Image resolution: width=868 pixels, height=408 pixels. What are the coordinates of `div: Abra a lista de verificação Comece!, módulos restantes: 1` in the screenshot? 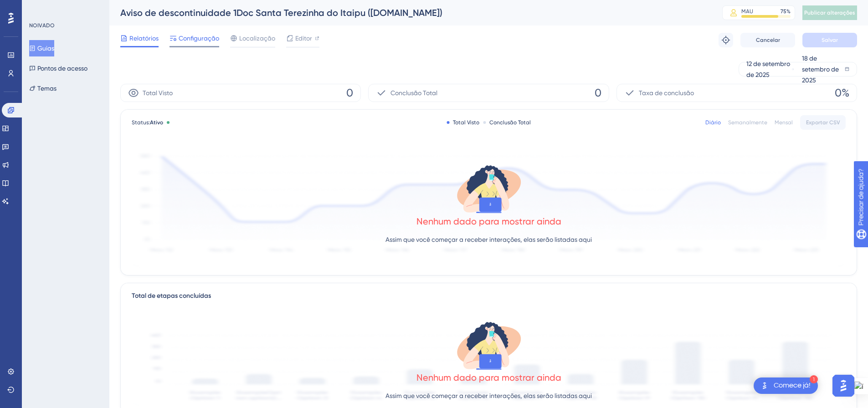 It's located at (785, 386).